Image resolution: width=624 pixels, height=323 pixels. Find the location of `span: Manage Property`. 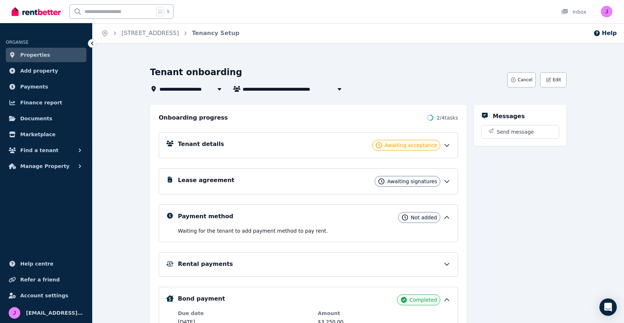

span: Manage Property is located at coordinates (45, 166).